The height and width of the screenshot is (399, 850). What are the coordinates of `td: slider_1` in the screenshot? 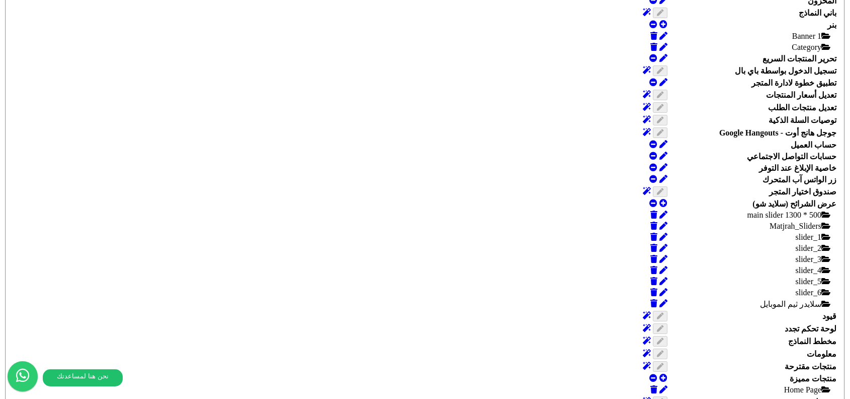 It's located at (753, 237).